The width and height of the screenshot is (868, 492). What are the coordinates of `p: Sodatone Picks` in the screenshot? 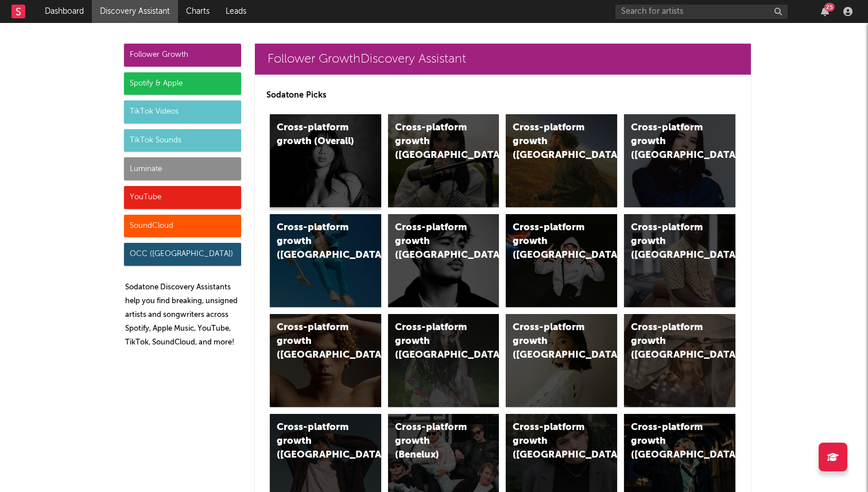 It's located at (503, 95).